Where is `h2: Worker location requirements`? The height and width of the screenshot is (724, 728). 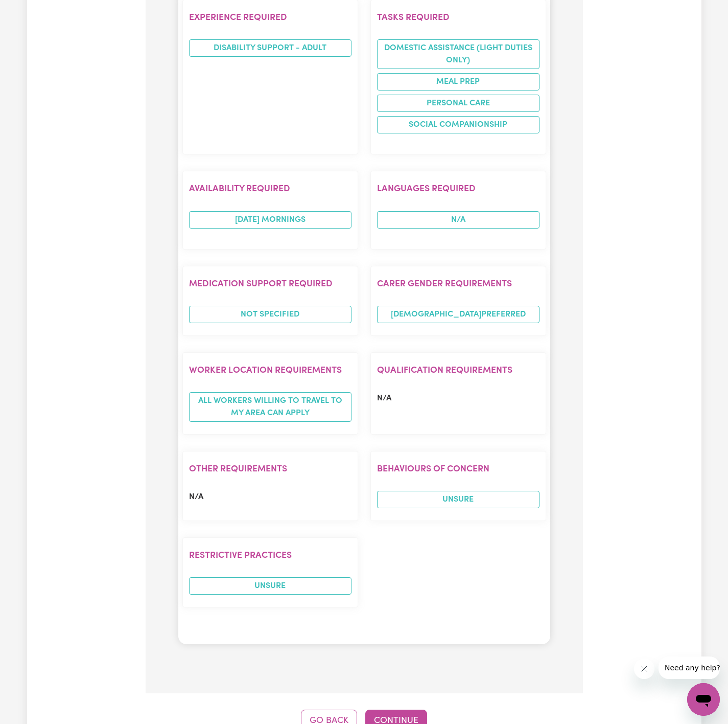
h2: Worker location requirements is located at coordinates (271, 370).